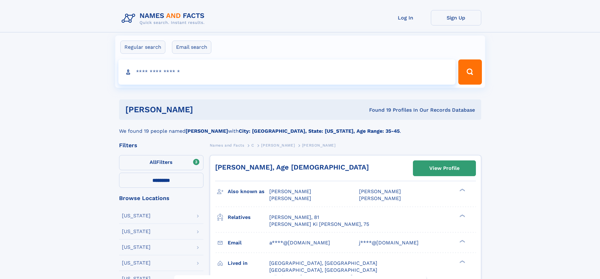  What do you see at coordinates (227, 145) in the screenshot?
I see `a: Names and Facts` at bounding box center [227, 145].